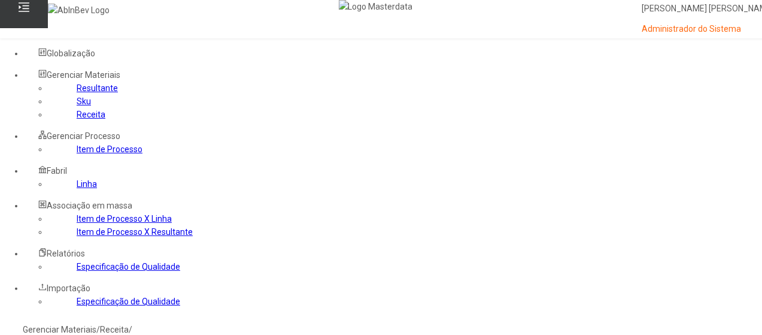  Describe the element at coordinates (84, 101) in the screenshot. I see `a: Sku` at that location.